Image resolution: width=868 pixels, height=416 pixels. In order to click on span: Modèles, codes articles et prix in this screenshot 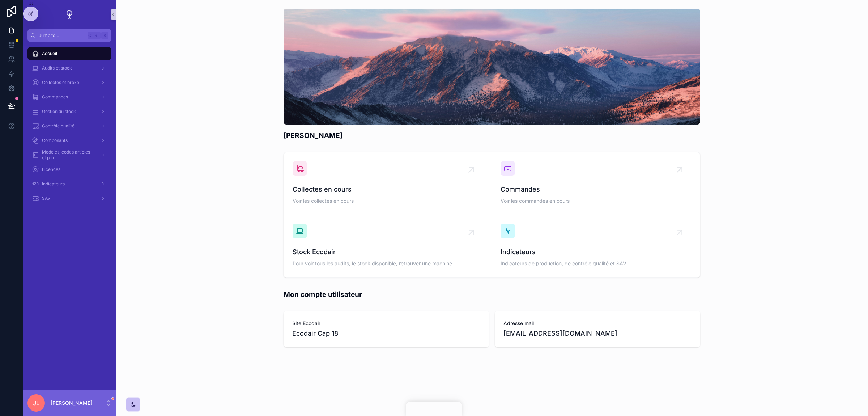, I will do `click(68, 155)`.